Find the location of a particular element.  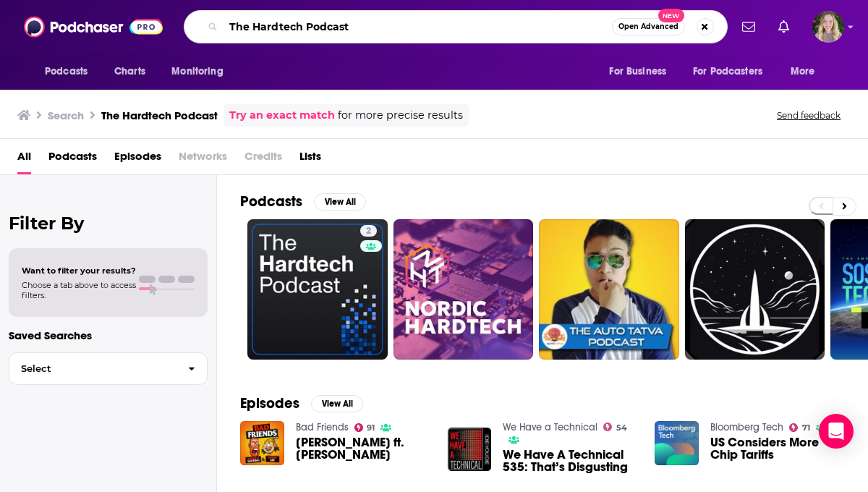

p: Saved Searches is located at coordinates (108, 335).